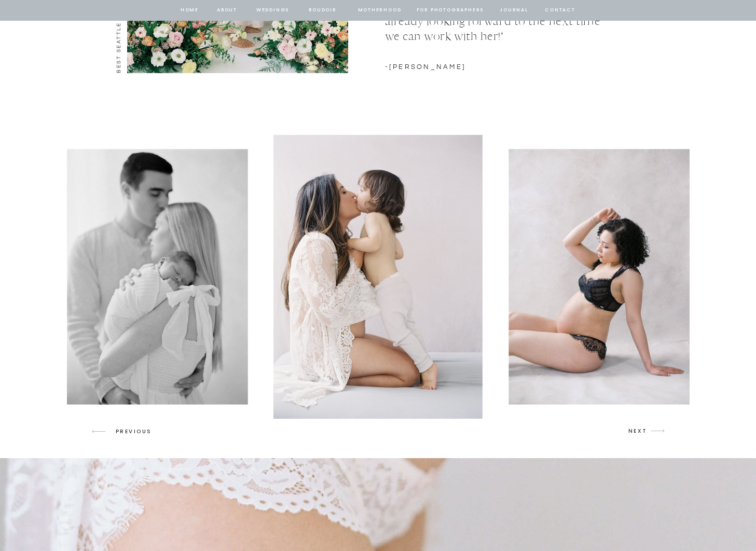 The image size is (756, 551). I want to click on a: contact, so click(560, 11).